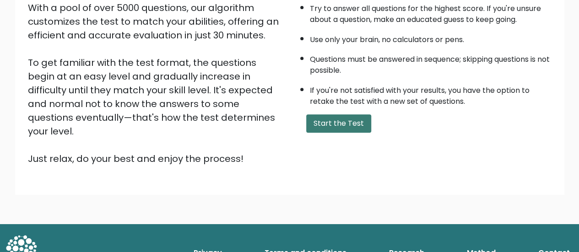 Image resolution: width=579 pixels, height=252 pixels. Describe the element at coordinates (431, 38) in the screenshot. I see `li: Use only your brain, no calculators or pens.` at that location.